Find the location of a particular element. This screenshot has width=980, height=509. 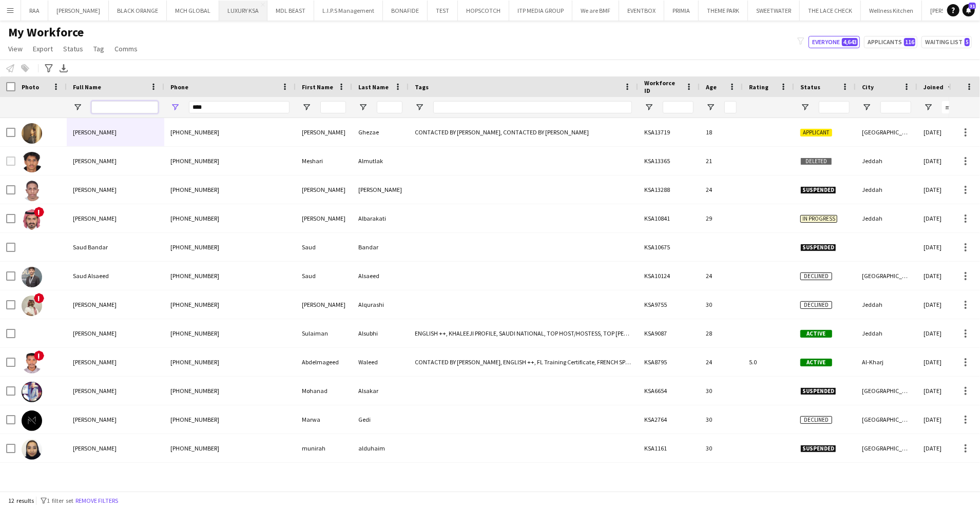

span: Deleted is located at coordinates (816, 161).